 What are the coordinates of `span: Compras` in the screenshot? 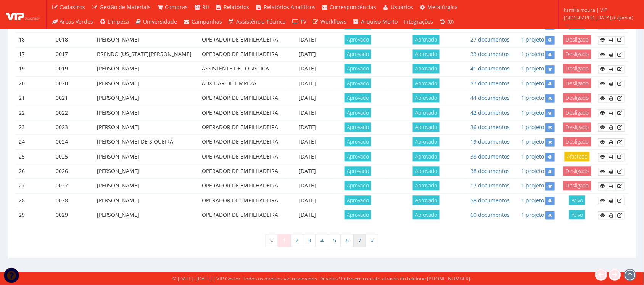 It's located at (177, 7).